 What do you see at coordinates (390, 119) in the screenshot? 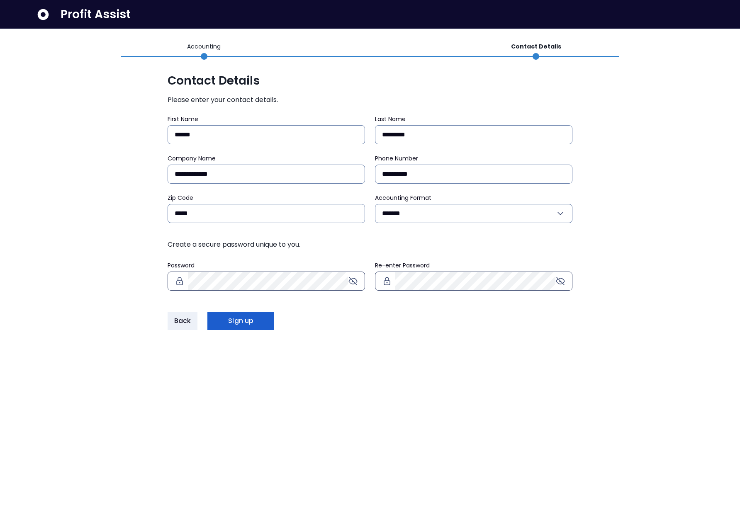
I see `span: Last Name` at bounding box center [390, 119].